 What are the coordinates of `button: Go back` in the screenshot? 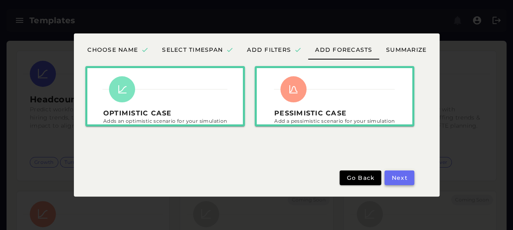 It's located at (360, 178).